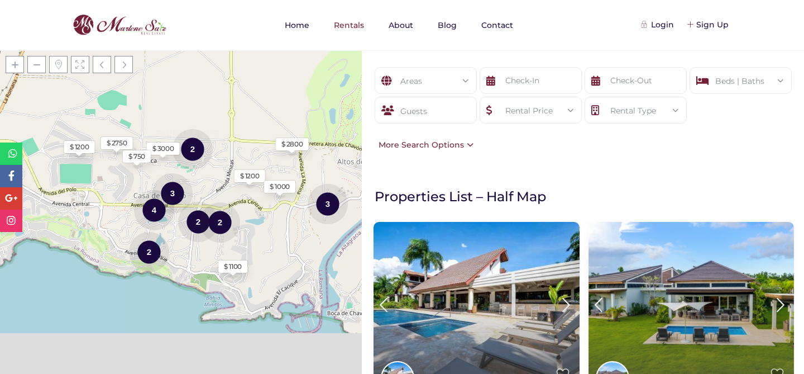 The image size is (804, 374). I want to click on div: Loading Maps, so click(181, 144).